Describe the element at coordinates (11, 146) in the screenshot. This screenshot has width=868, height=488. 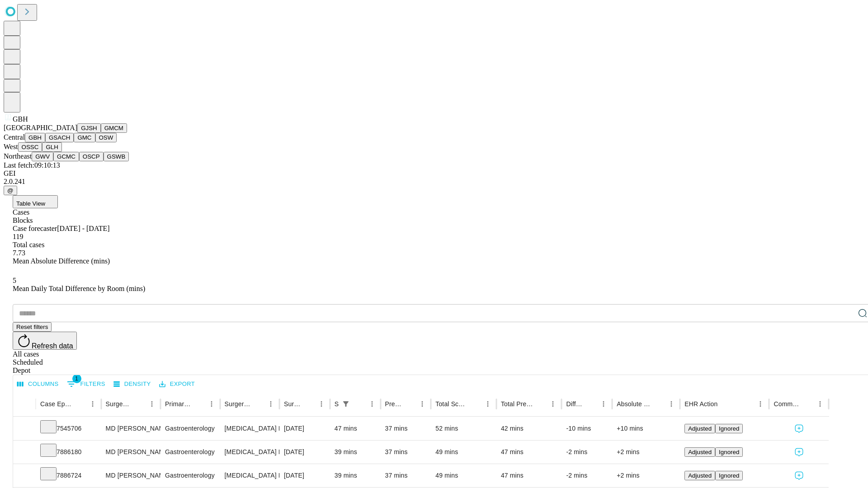
I see `span: West` at that location.